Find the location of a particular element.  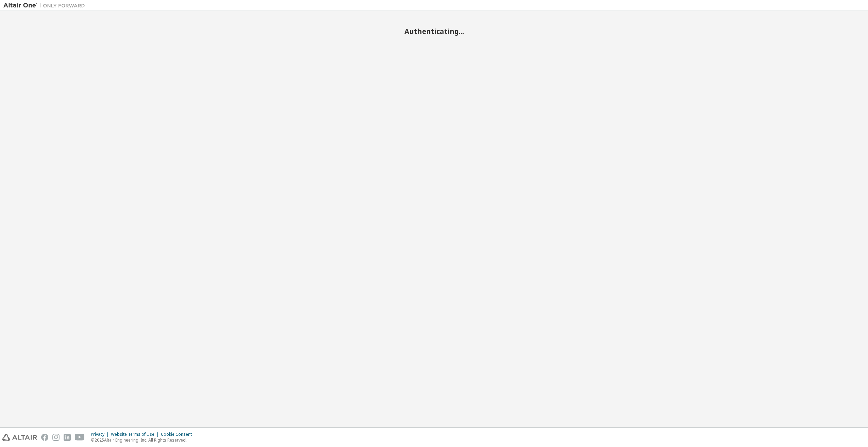

div: Cookie Consent is located at coordinates (178, 435).